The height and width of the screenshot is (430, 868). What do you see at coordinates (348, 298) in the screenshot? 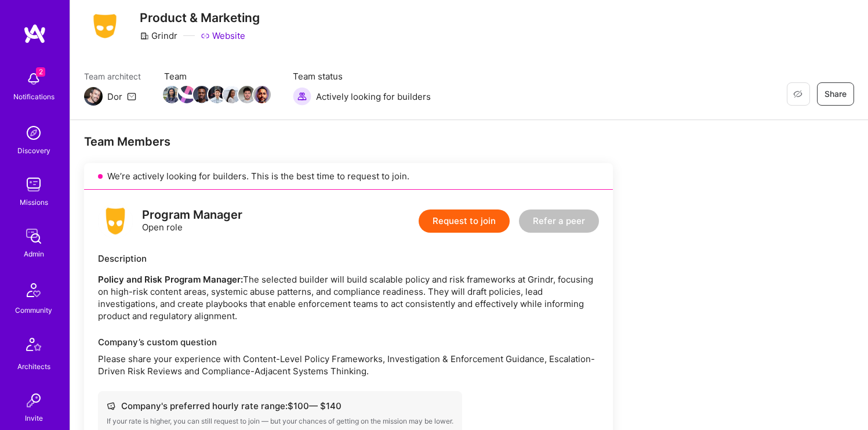
I see `p: The selected builder will build scalable policy and risk frameworks at Grindr, focusing on high-r...` at bounding box center [348, 298].